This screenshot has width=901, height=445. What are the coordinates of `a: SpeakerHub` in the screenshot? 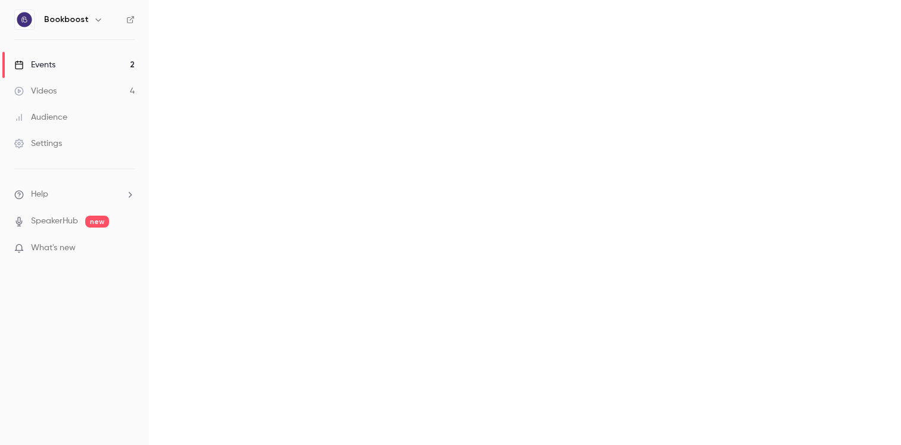 It's located at (54, 221).